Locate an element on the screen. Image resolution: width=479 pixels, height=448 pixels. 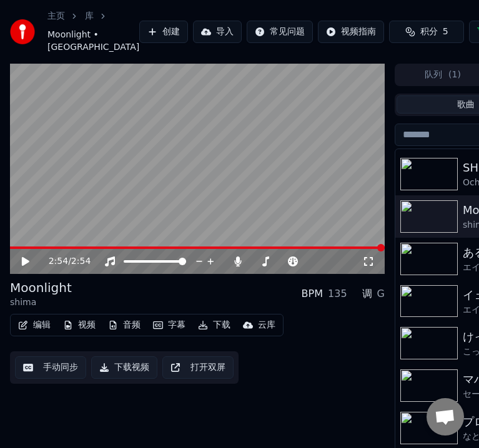
button: 视频指南 is located at coordinates (351, 32).